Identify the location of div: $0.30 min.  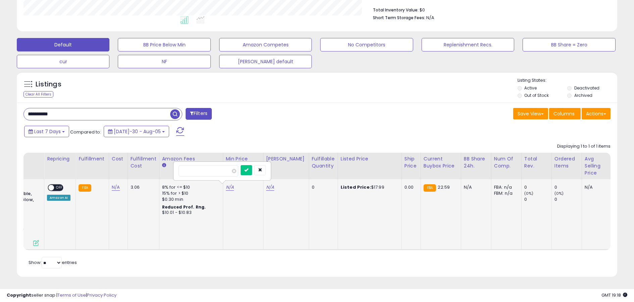
(190, 199).